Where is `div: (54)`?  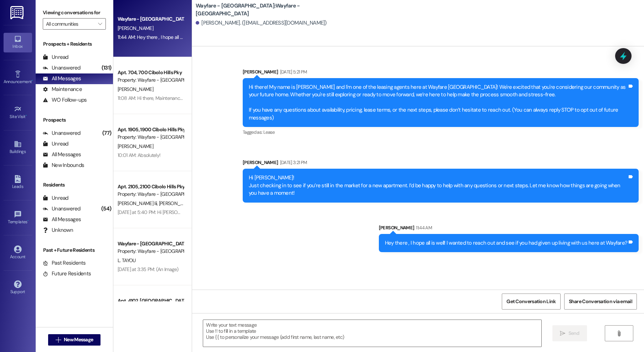 div: (54) is located at coordinates (106, 209).